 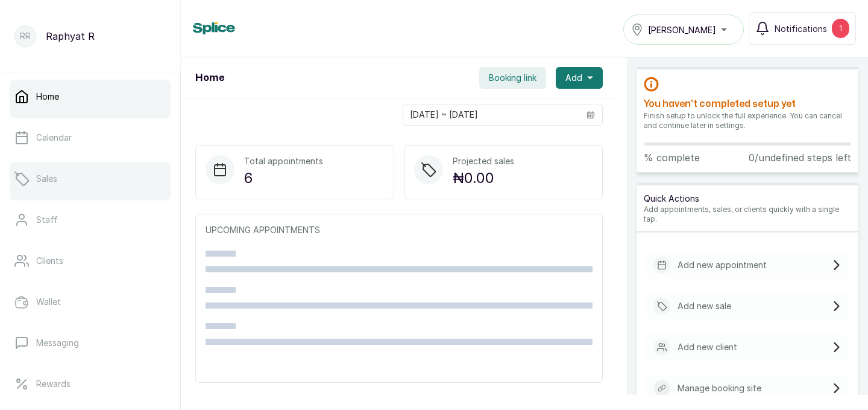 I want to click on p: Raphyat R, so click(x=70, y=36).